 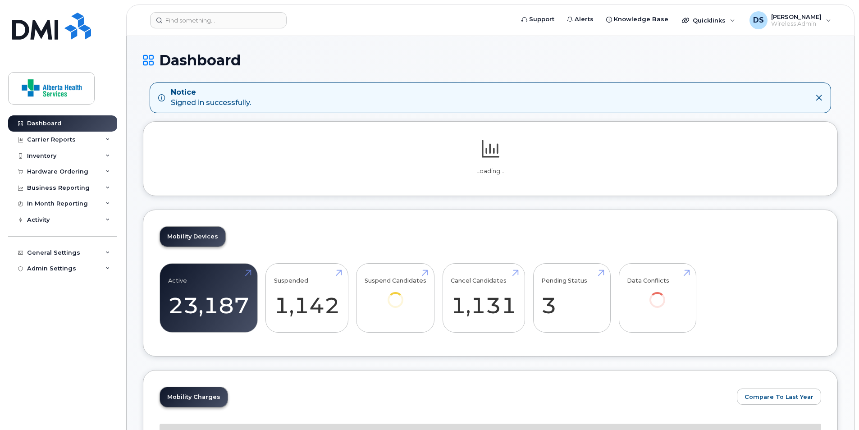 What do you see at coordinates (490, 171) in the screenshot?
I see `p: Loading...` at bounding box center [490, 171].